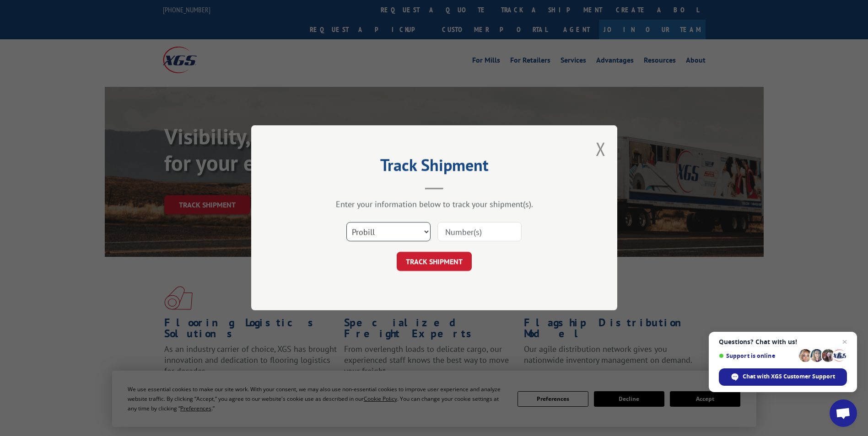 This screenshot has width=868, height=436. Describe the element at coordinates (434, 204) in the screenshot. I see `div: Enter your information below to track your shipment(s).` at that location.